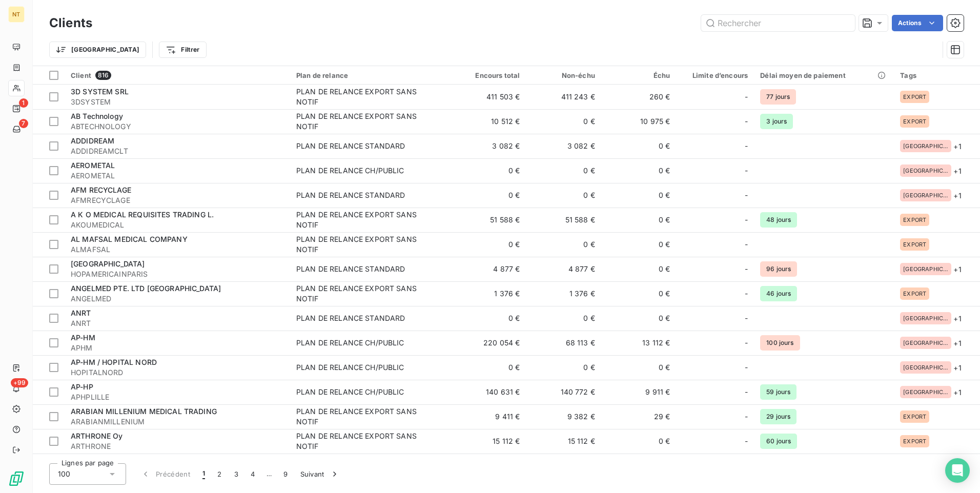  I want to click on span: 77 jours, so click(778, 97).